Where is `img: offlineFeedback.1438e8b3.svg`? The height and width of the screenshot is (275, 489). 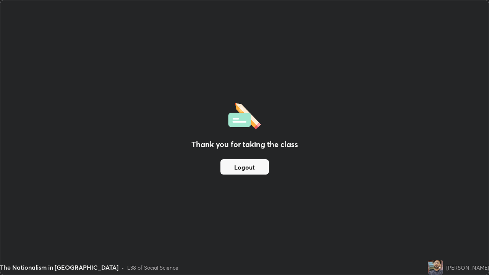 img: offlineFeedback.1438e8b3.svg is located at coordinates (245, 115).